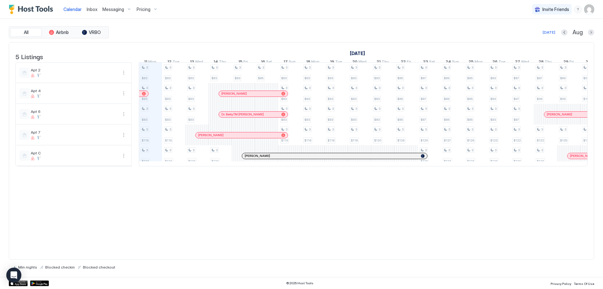  Describe the element at coordinates (578, 32) in the screenshot. I see `span: Aug` at that location.